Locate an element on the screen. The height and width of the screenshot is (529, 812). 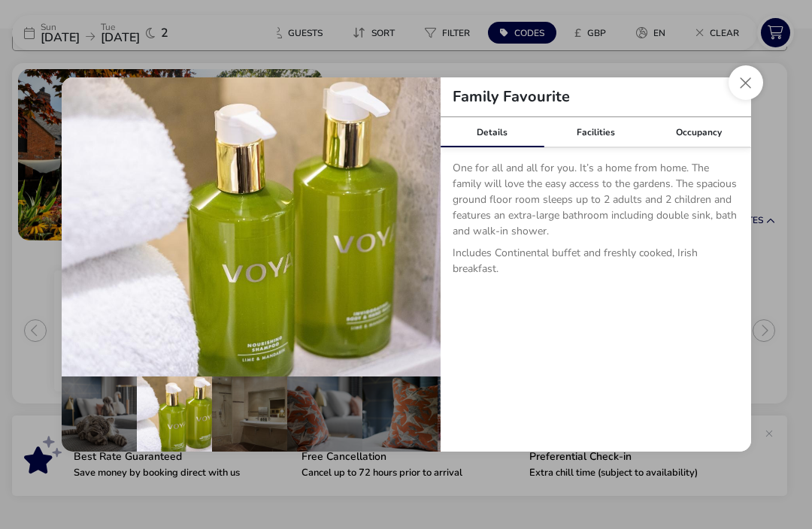
div: details is located at coordinates (406, 264).